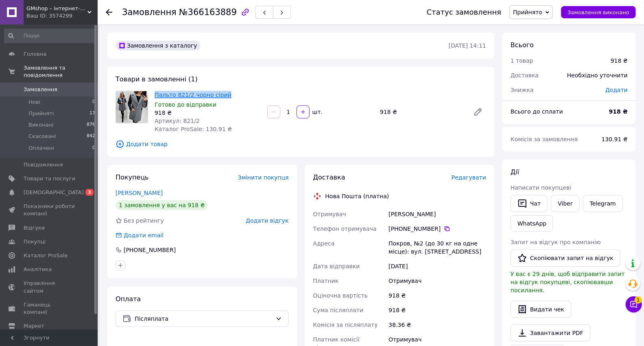  What do you see at coordinates (34, 242) in the screenshot?
I see `span: Покупці` at bounding box center [34, 242].